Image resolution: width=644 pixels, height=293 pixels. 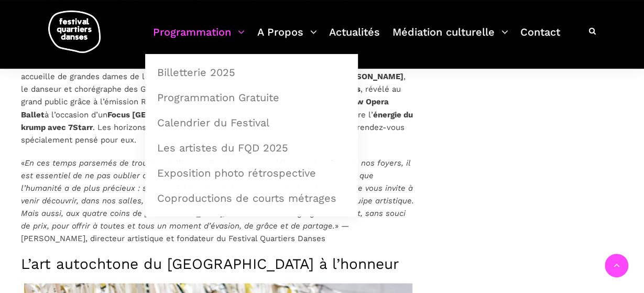 I want to click on a: Billetterie 2025, so click(x=252, y=72).